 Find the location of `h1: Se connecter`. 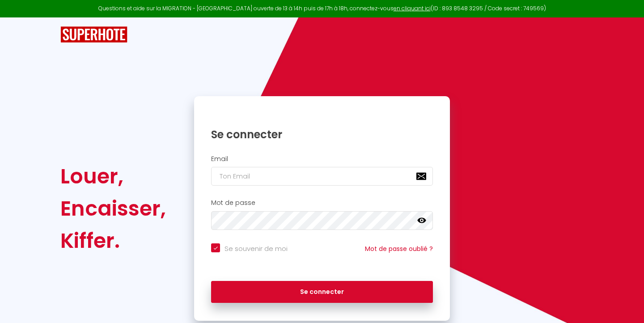

h1: Se connecter is located at coordinates (322, 134).